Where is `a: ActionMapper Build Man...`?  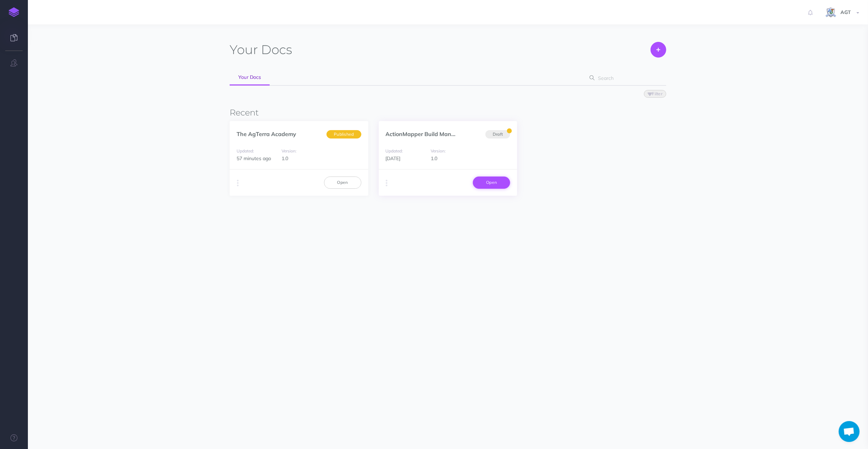 a: ActionMapper Build Man... is located at coordinates (420, 134).